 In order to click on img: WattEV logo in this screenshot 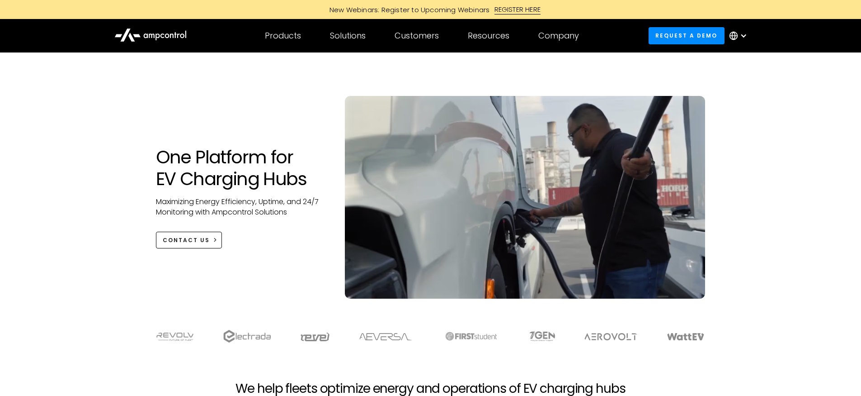, I will do `click(686, 336)`.